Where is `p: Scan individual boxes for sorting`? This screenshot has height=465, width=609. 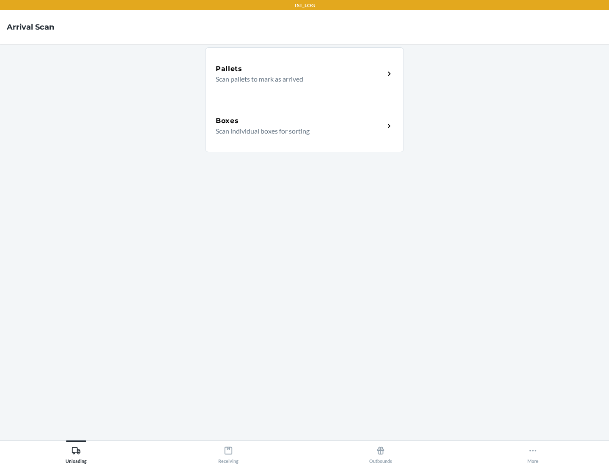
p: Scan individual boxes for sorting is located at coordinates (296, 131).